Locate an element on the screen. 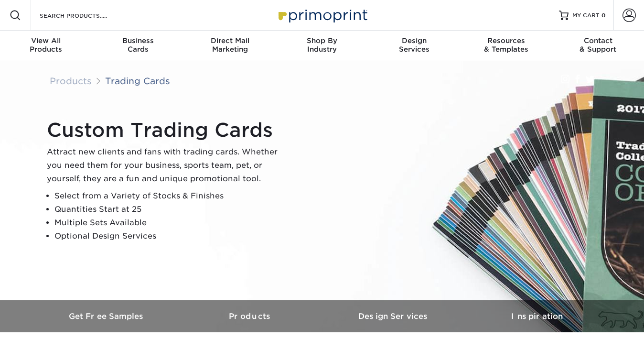 The image size is (644, 339). a: Design Services is located at coordinates (393, 316).